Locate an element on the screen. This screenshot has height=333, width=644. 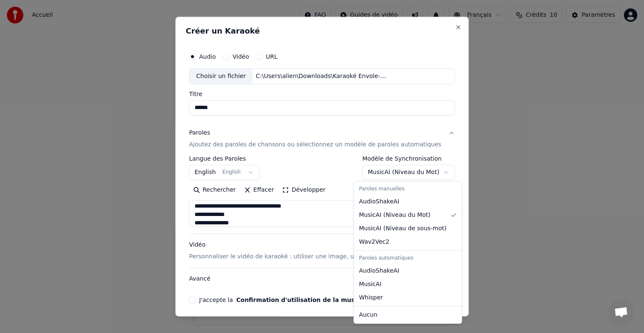
span: Whisper is located at coordinates (371, 298).